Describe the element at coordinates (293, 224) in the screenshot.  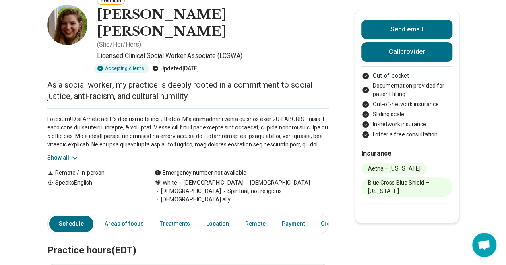
I see `a: Payment` at that location.